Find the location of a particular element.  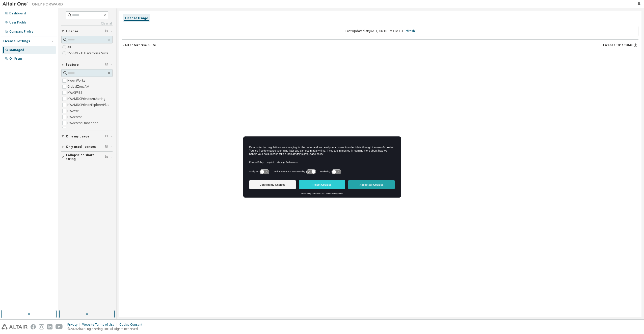

span: Only my usage is located at coordinates (77, 137).